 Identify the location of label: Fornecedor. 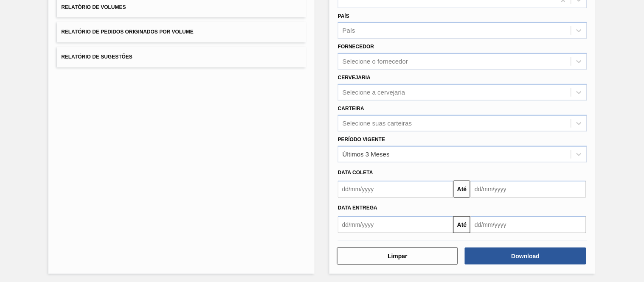
(356, 47).